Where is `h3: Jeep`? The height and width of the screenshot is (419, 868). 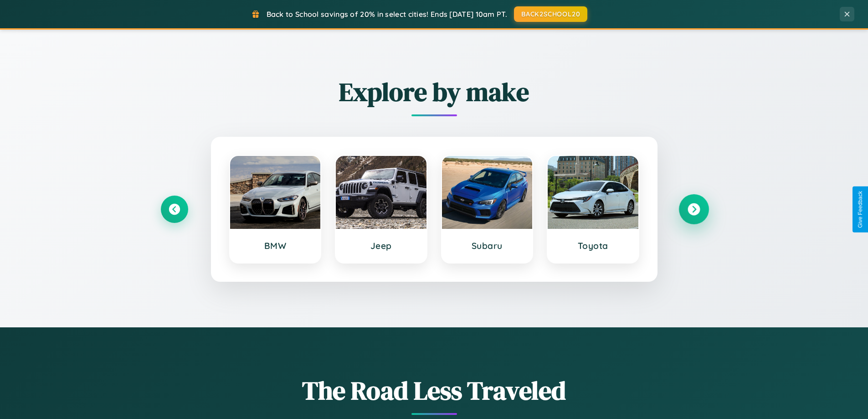
h3: Jeep is located at coordinates (381, 245).